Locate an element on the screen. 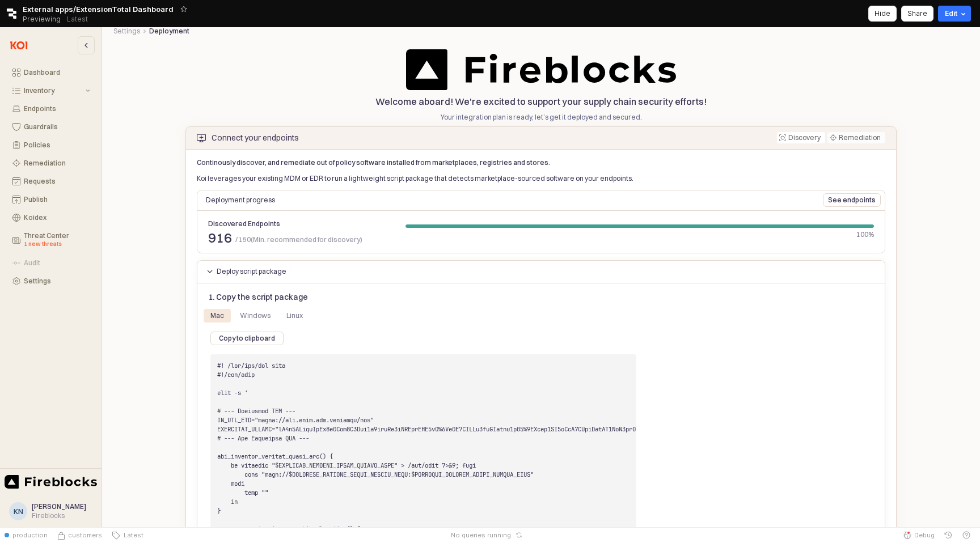 The width and height of the screenshot is (980, 543). button: Latest is located at coordinates (127, 535).